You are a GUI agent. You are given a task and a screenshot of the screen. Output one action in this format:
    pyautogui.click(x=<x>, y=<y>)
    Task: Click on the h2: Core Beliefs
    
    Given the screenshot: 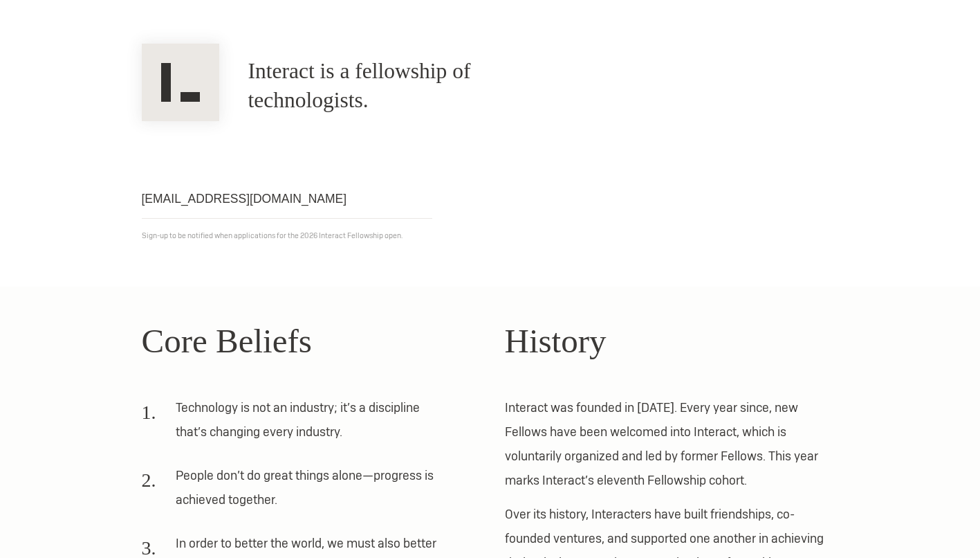 What is the action you would take?
    pyautogui.click(x=309, y=341)
    